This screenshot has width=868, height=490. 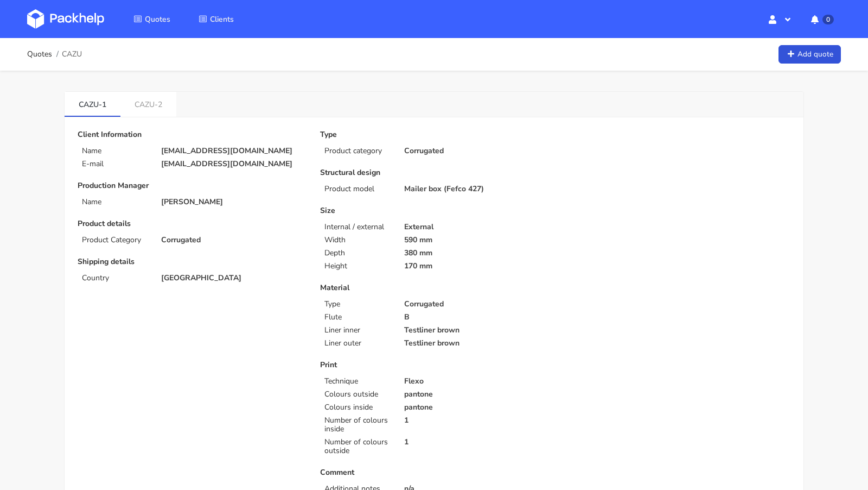 What do you see at coordinates (810, 54) in the screenshot?
I see `a: Add quote` at bounding box center [810, 54].